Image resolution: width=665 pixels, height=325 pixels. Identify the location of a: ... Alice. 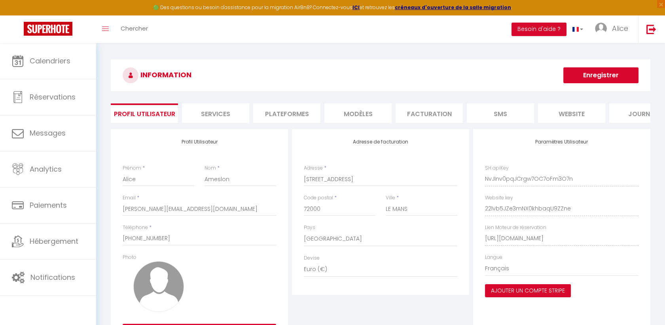
(614, 29).